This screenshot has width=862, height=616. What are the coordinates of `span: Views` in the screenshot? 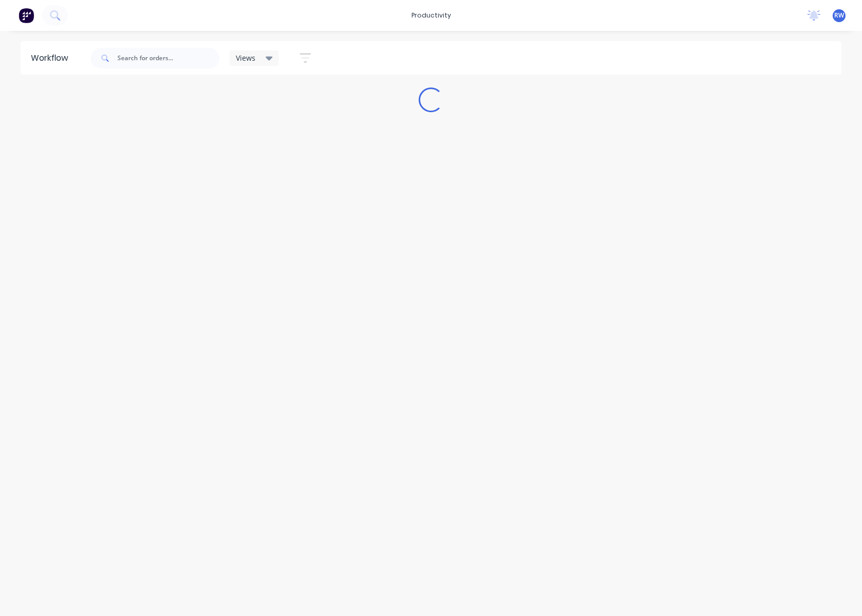 It's located at (246, 58).